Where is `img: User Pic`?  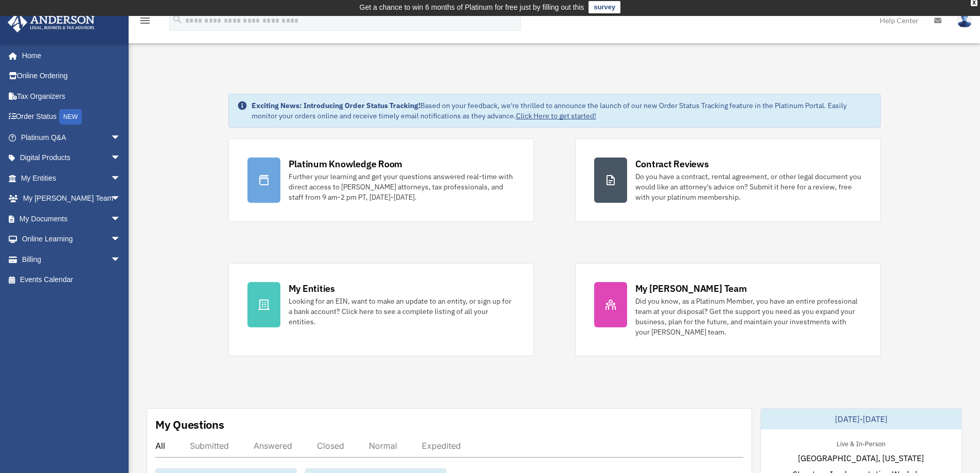 img: User Pic is located at coordinates (964, 20).